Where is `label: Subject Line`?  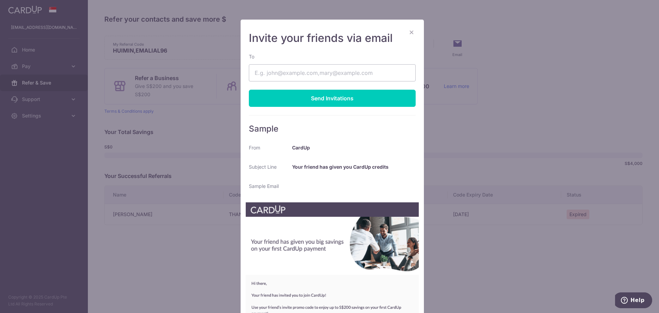 label: Subject Line is located at coordinates (263, 167).